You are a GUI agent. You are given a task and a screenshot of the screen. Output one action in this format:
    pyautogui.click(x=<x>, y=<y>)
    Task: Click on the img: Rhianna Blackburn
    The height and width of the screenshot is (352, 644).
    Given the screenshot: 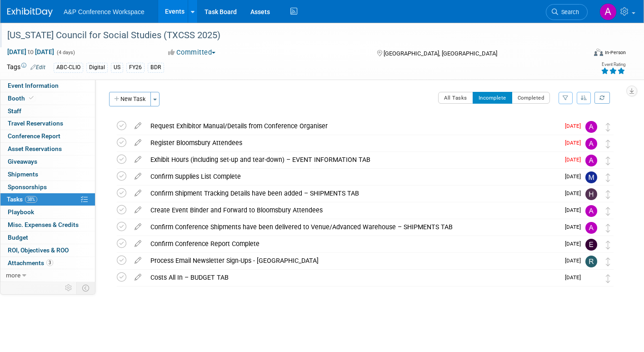 What is the action you would take?
    pyautogui.click(x=591, y=261)
    